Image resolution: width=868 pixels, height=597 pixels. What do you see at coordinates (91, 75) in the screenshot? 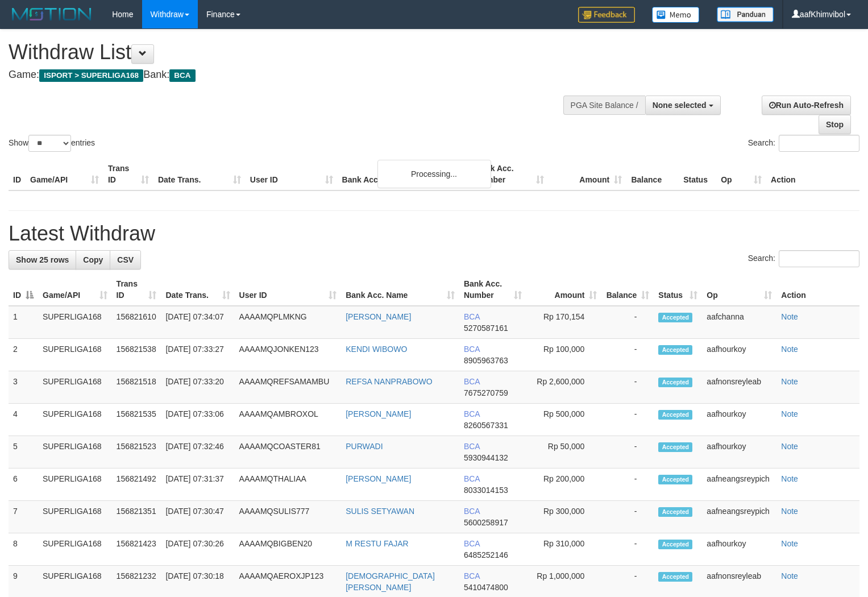
I see `span: ISPORT > SUPERLIGA168` at bounding box center [91, 75].